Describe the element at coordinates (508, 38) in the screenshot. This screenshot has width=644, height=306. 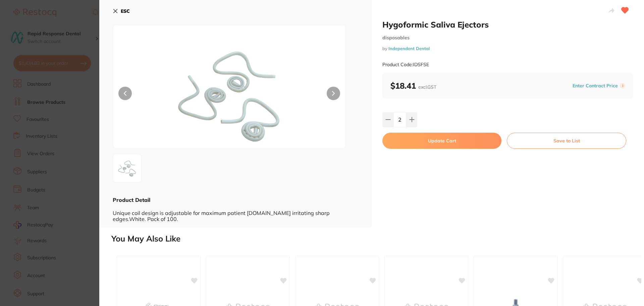
I see `small: disposables` at that location.